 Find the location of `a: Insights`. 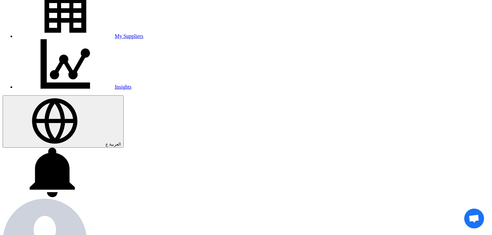

a: Insights is located at coordinates (74, 87).